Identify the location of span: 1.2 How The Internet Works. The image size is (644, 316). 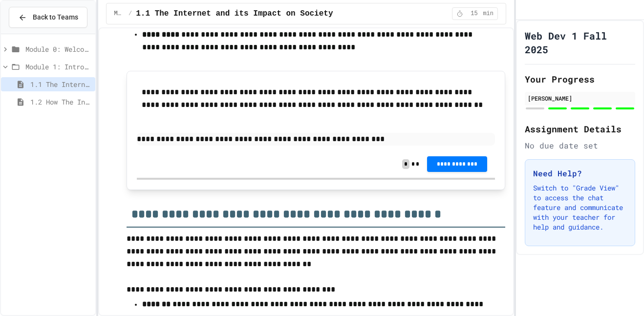
(61, 102).